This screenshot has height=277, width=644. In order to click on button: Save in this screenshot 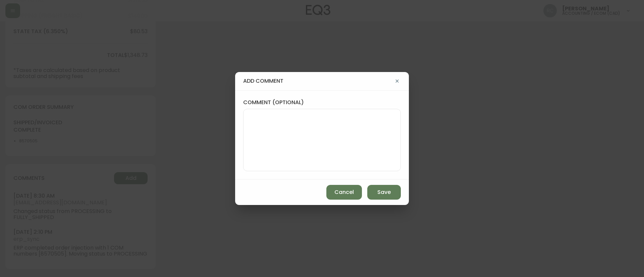, I will do `click(384, 192)`.